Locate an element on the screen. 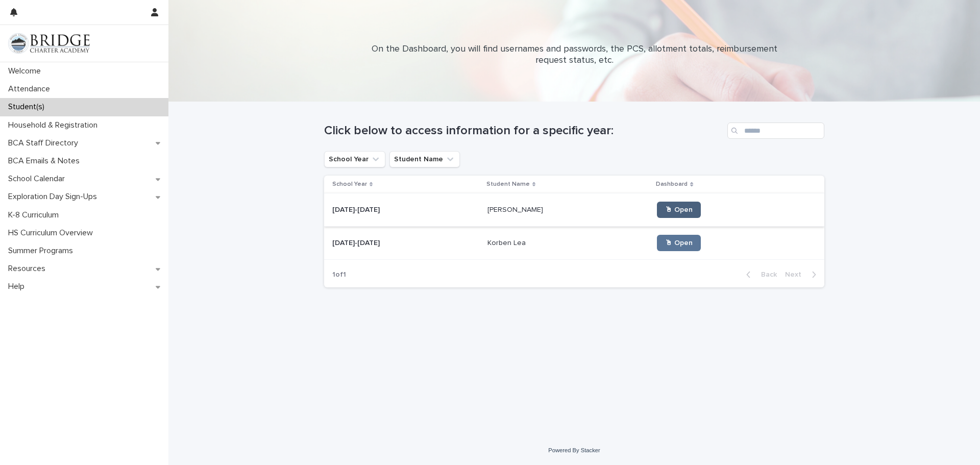 The width and height of the screenshot is (980, 465). div: Search is located at coordinates (775, 130).